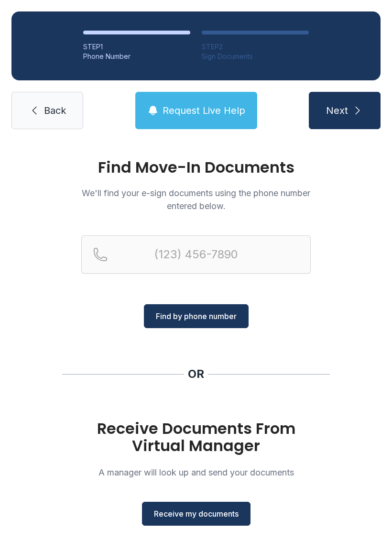  Describe the element at coordinates (55, 111) in the screenshot. I see `span: Back` at that location.